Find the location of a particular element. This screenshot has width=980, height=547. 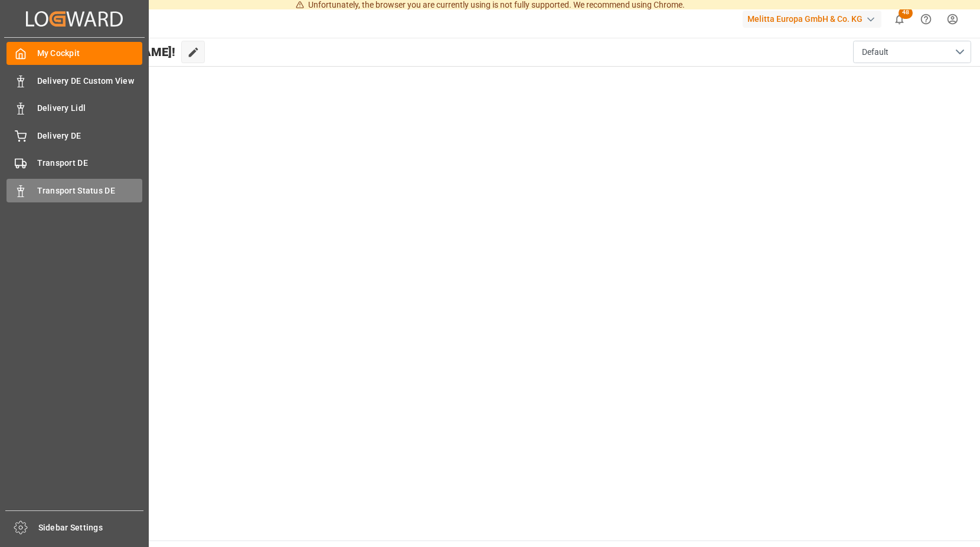

button: Help Center is located at coordinates (926, 19).